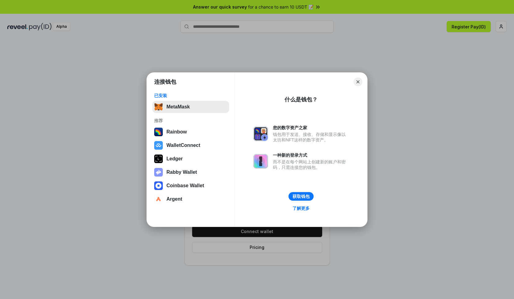 Image resolution: width=514 pixels, height=299 pixels. I want to click on button: MetaMask, so click(191, 107).